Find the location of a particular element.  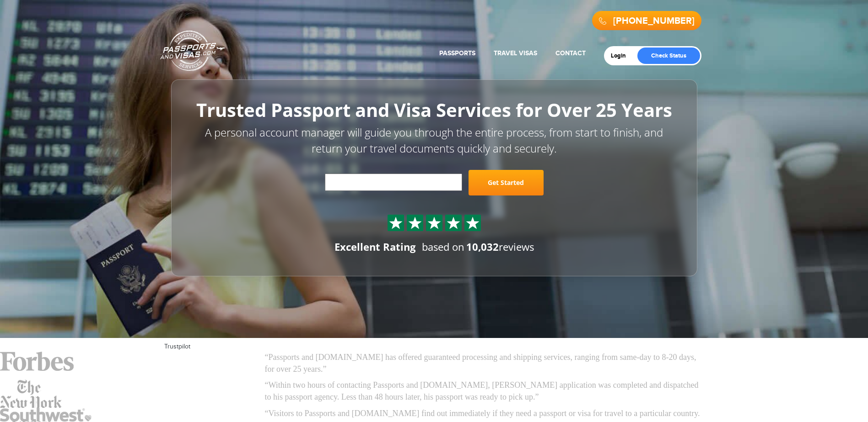

a: Trustpilot is located at coordinates (177, 347).